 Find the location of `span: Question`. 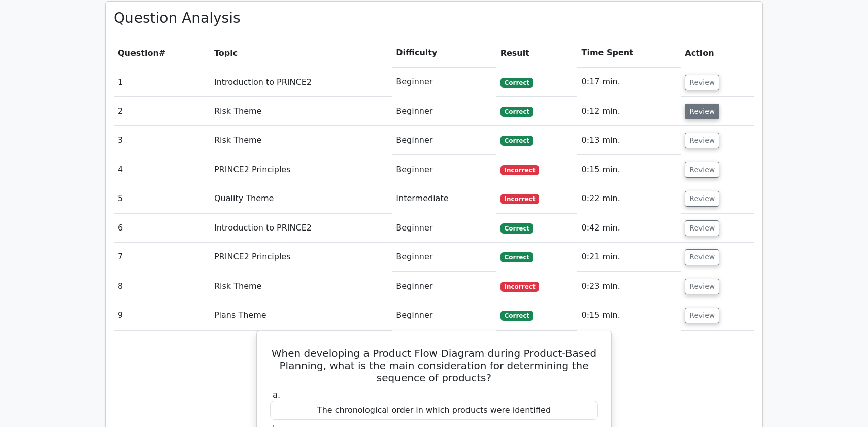

span: Question is located at coordinates (138, 53).